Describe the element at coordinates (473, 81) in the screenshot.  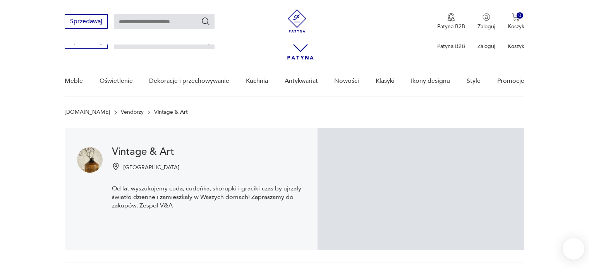
I see `a: Style` at that location.